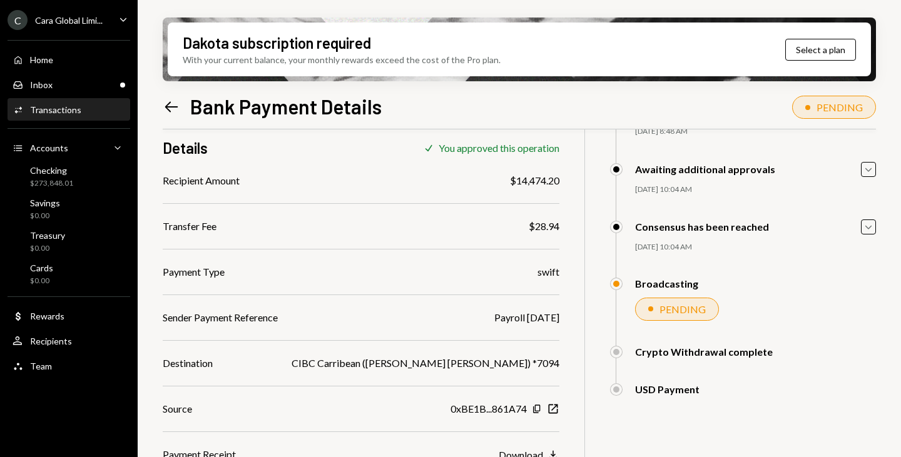 The width and height of the screenshot is (901, 457). I want to click on div: Crypto Withdrawal complete, so click(704, 352).